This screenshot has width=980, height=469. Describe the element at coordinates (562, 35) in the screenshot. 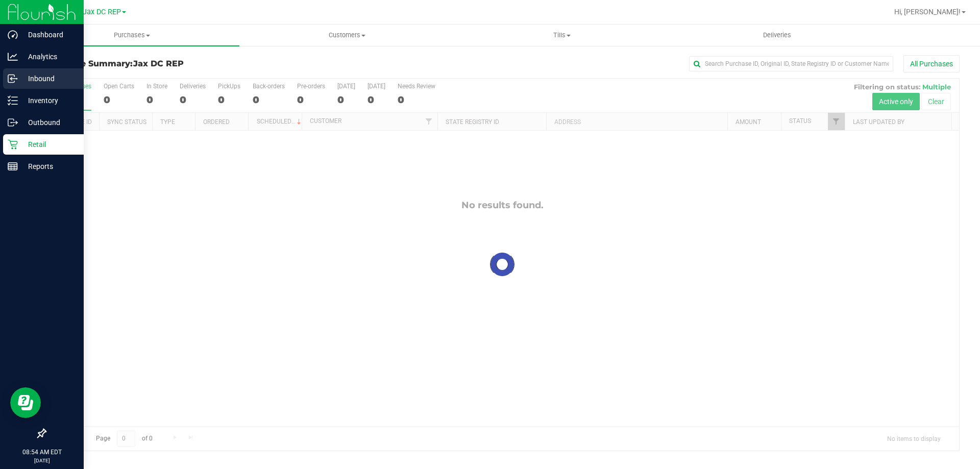

I see `a: Tills` at that location.